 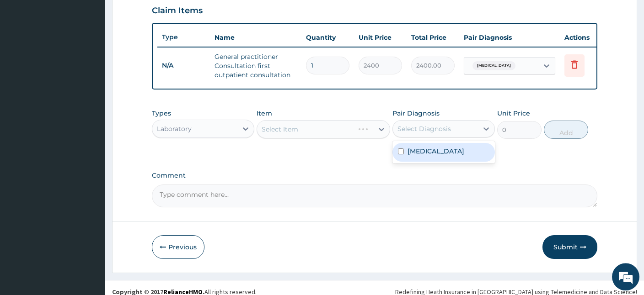 I want to click on th: Name, so click(x=256, y=38).